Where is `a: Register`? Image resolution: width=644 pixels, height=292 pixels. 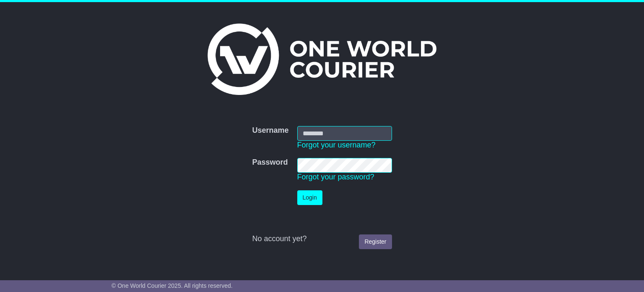
a: Register is located at coordinates (375, 241).